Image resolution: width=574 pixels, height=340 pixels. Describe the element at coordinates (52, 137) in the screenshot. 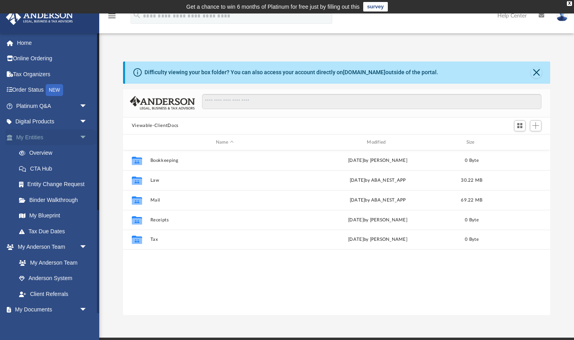

I see `a: My Entitiesarrow_drop_down` at that location.